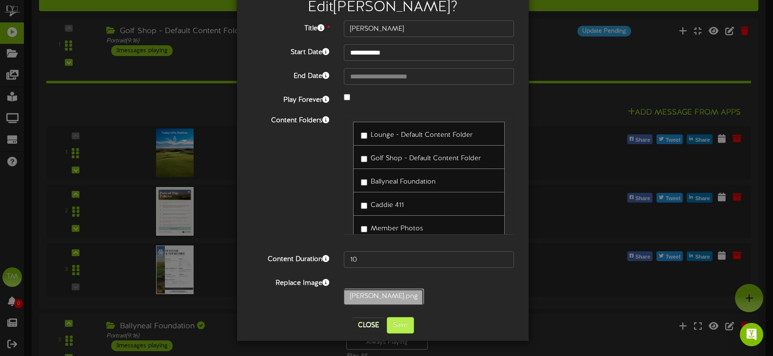  I want to click on span: Member Photos, so click(397, 229).